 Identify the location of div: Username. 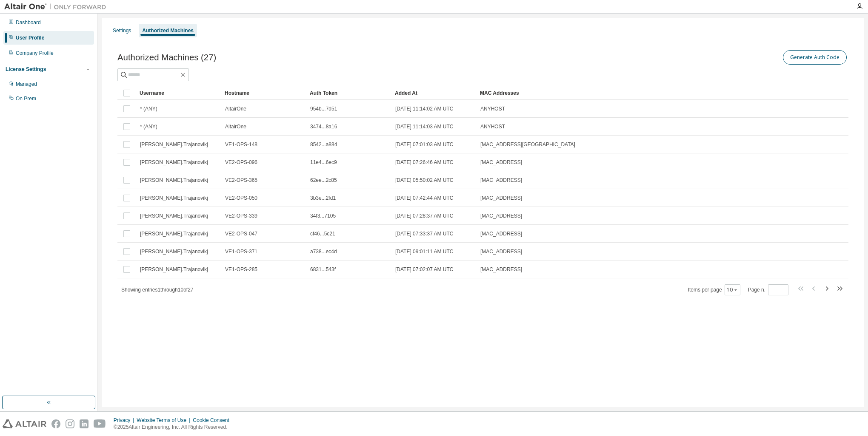
(179, 93).